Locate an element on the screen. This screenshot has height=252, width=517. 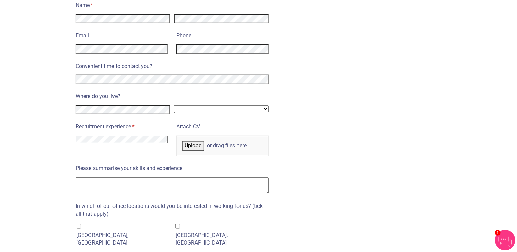
input: Last is located at coordinates (221, 19).